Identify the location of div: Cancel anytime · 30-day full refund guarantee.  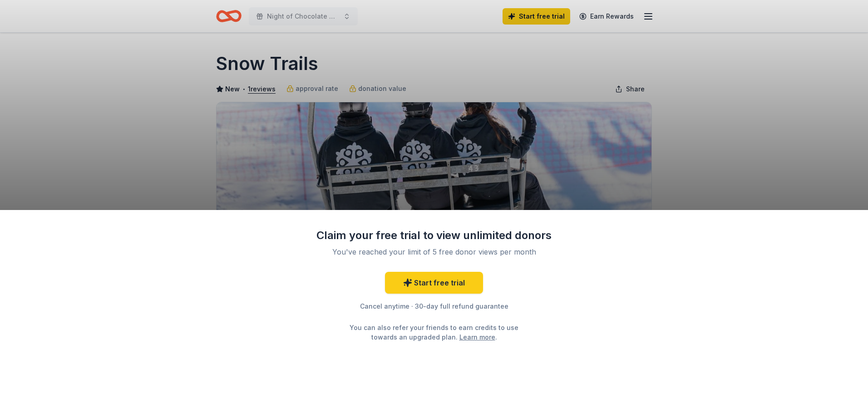
(434, 306).